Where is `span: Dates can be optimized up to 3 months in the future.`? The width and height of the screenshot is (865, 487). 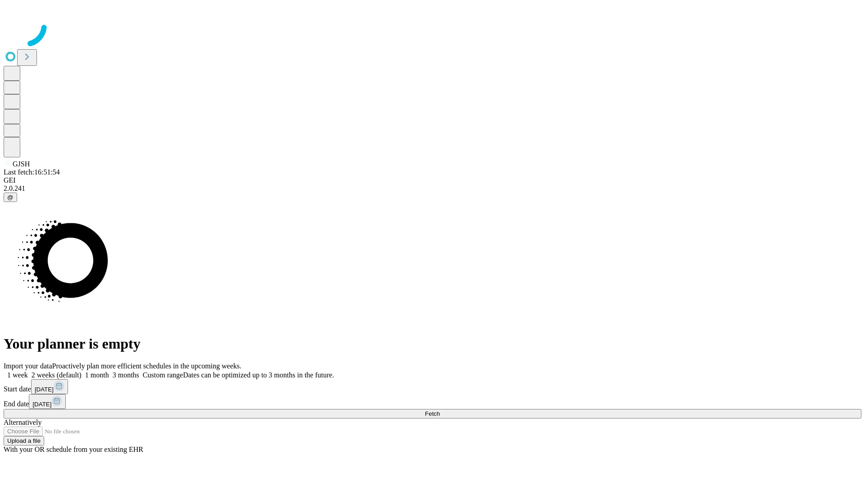
span: Dates can be optimized up to 3 months in the future. is located at coordinates (258, 374).